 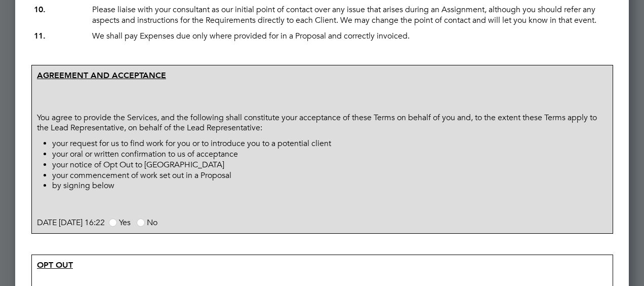 What do you see at coordinates (40, 35) in the screenshot?
I see `strong: 11.` at bounding box center [40, 35].